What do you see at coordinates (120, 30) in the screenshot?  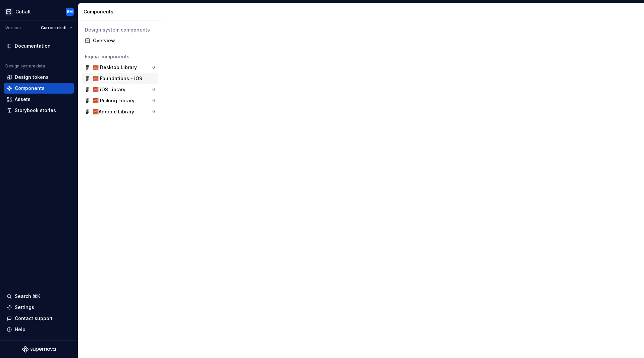 I see `div: Design system components` at bounding box center [120, 30].